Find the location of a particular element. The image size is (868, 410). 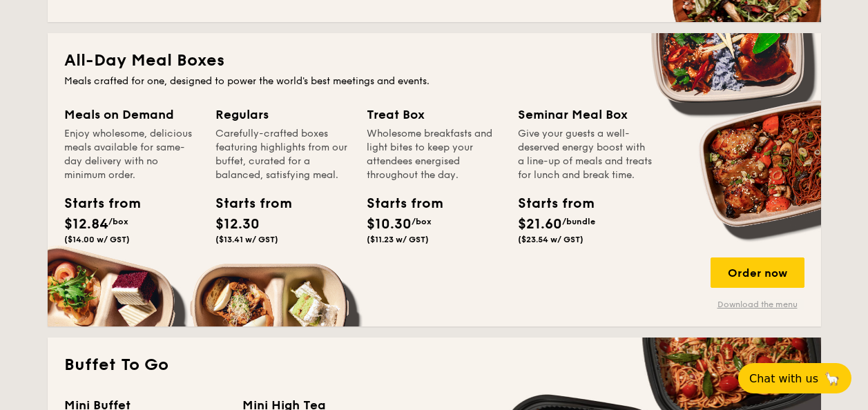

div: Carefully-crafted boxes featuring highlights from our buffet, curated for a balanced, satisfying ... is located at coordinates (282, 155).